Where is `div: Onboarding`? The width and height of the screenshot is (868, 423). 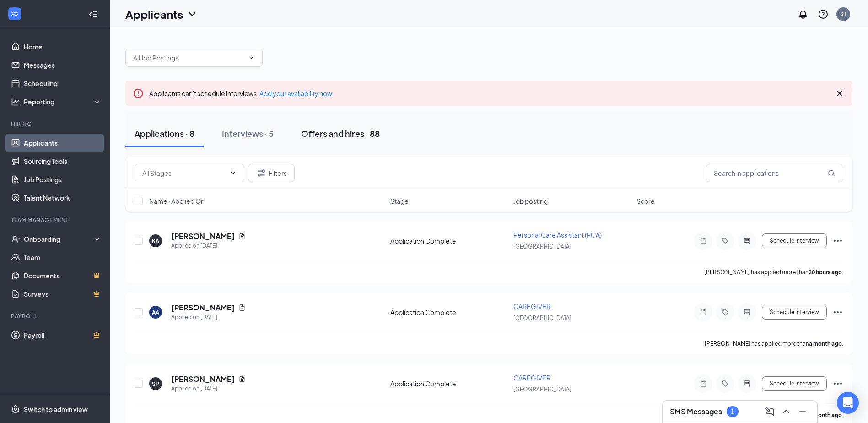 div: Onboarding is located at coordinates (59, 239).